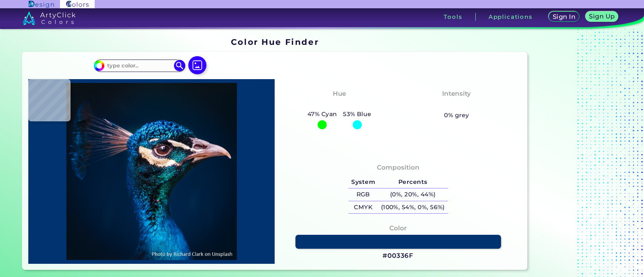  I want to click on h5: 47% Cyan, so click(322, 114).